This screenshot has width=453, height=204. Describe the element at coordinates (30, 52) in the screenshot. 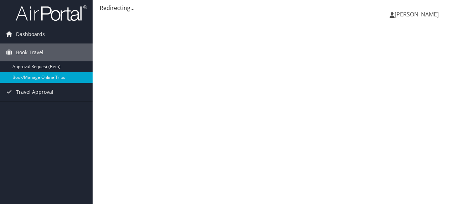

I see `span: Book Travel` at that location.